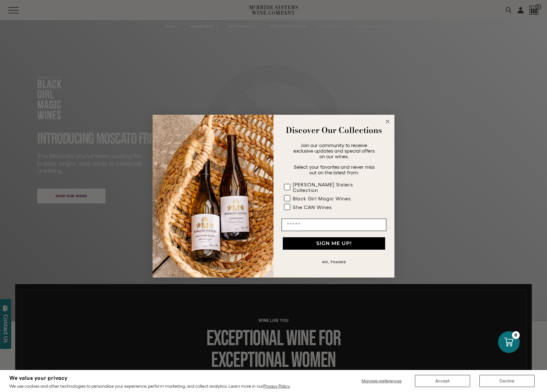 This screenshot has width=547, height=392. I want to click on button: Manage preferences, so click(382, 381).